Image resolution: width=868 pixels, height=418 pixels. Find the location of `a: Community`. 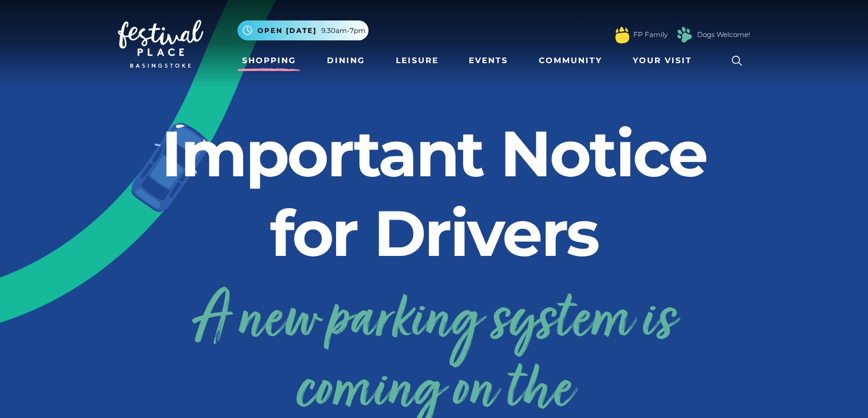

a: Community is located at coordinates (570, 60).